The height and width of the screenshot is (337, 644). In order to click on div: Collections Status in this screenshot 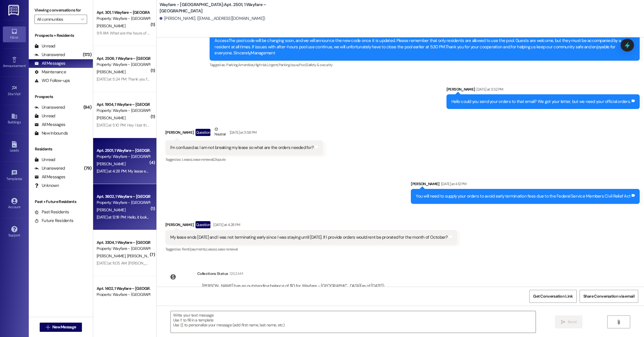, I will do `click(213, 273)`.